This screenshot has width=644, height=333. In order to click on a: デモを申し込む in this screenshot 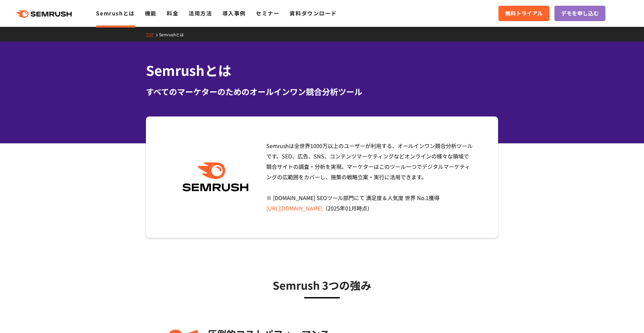, I will do `click(580, 13)`.